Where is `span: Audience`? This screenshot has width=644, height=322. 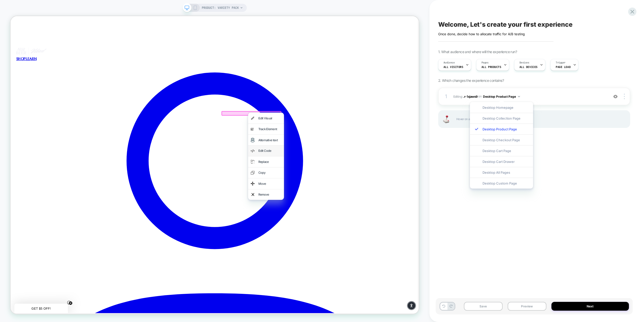 span: Audience is located at coordinates (449, 63).